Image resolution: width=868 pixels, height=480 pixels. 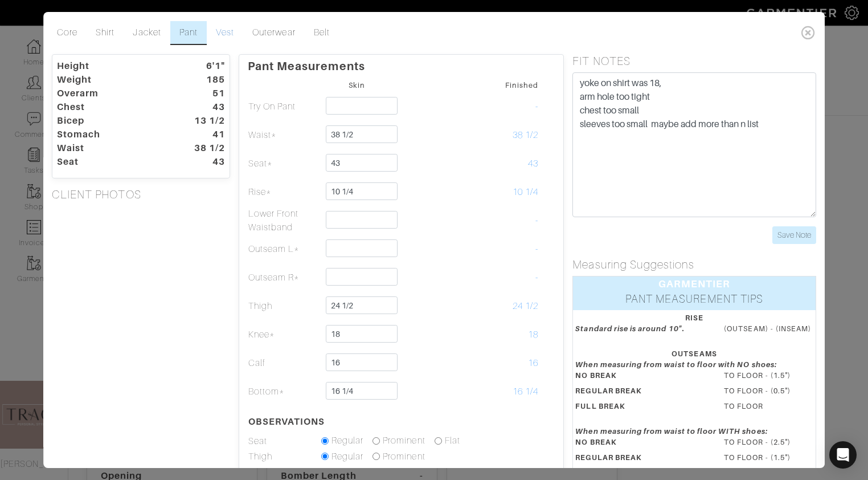 What do you see at coordinates (284, 163) in the screenshot?
I see `td: Seat*` at bounding box center [284, 163].